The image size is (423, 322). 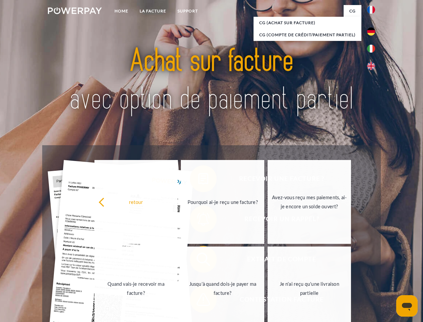 I want to click on img: en, so click(x=371, y=66).